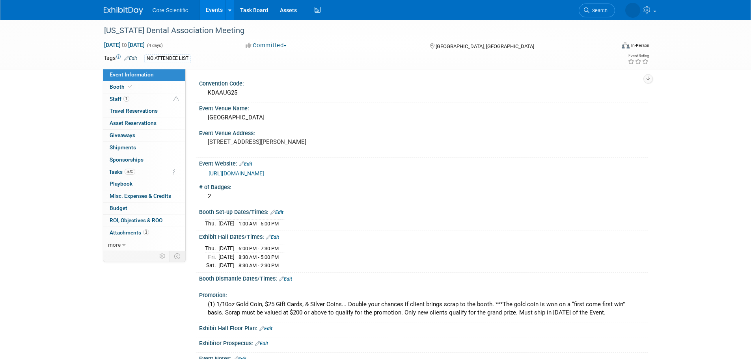  Describe the element at coordinates (626, 45) in the screenshot. I see `img: Format-Inperson.png` at that location.